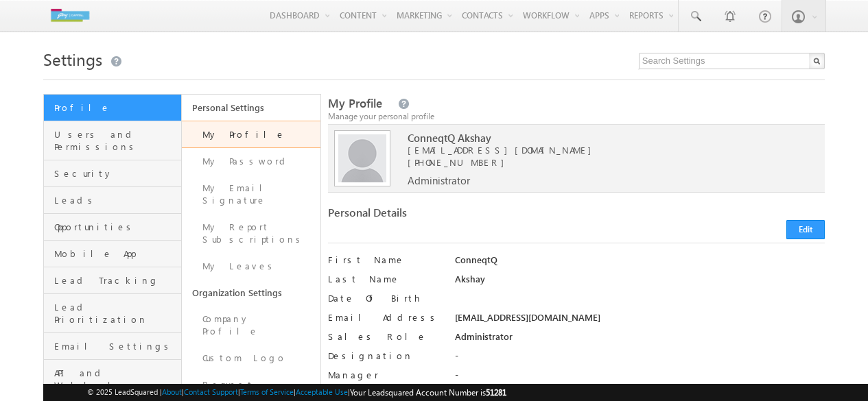 The width and height of the screenshot is (868, 401). I want to click on a: Organization Settings, so click(250, 293).